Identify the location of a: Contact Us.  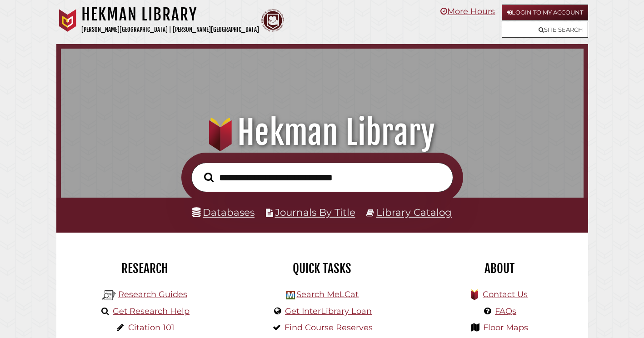
(505, 294).